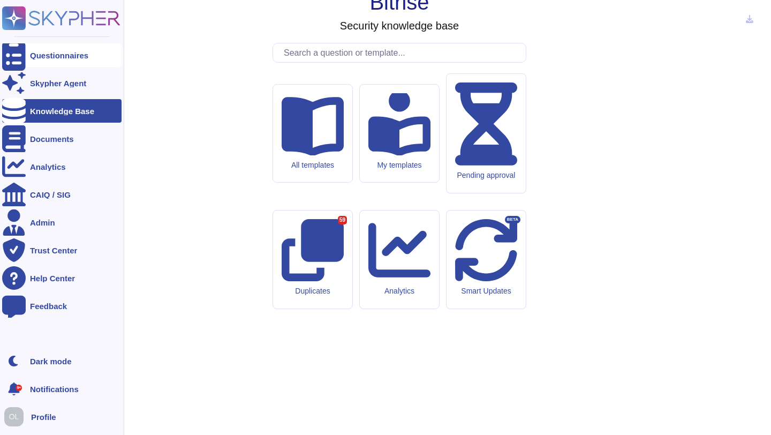  What do you see at coordinates (62, 250) in the screenshot?
I see `a: Trust Center` at bounding box center [62, 250].